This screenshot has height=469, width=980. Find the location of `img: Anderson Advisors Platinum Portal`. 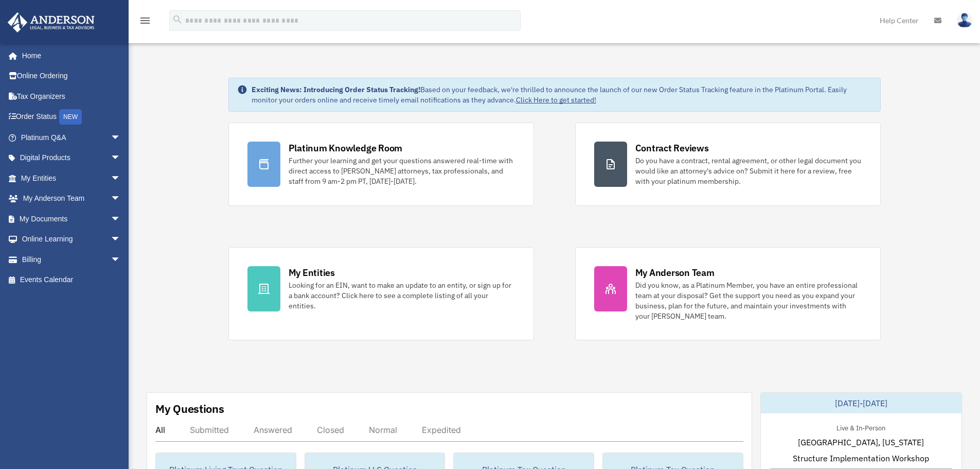

img: Anderson Advisors Platinum Portal is located at coordinates (51, 22).